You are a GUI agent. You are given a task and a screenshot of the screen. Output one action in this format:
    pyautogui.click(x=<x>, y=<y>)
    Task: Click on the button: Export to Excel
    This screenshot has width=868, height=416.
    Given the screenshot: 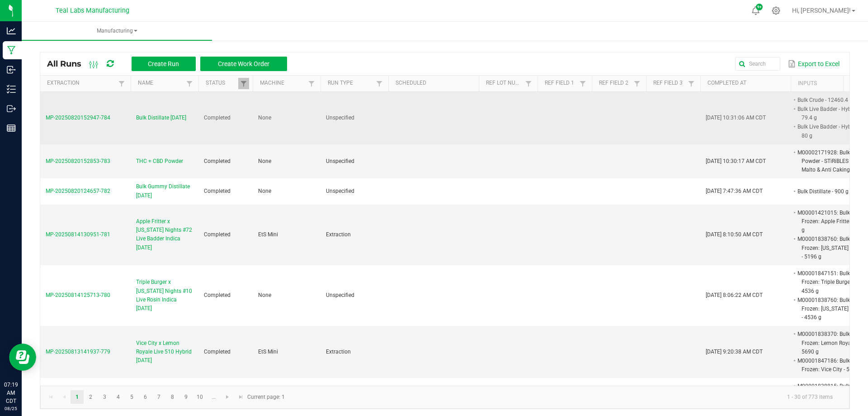 What is the action you would take?
    pyautogui.click(x=814, y=63)
    